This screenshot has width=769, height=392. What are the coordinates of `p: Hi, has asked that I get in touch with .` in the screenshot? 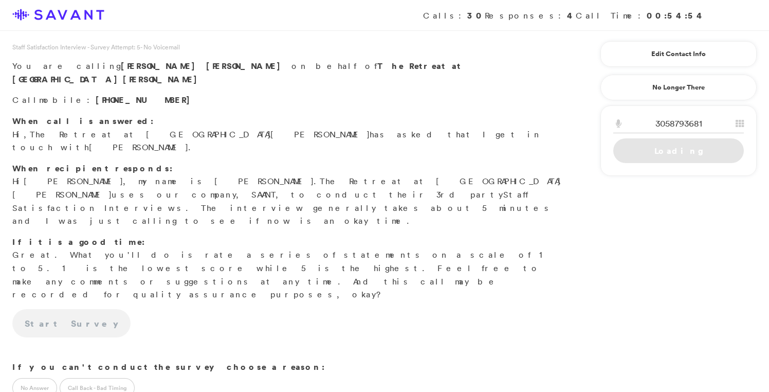 It's located at (287, 134).